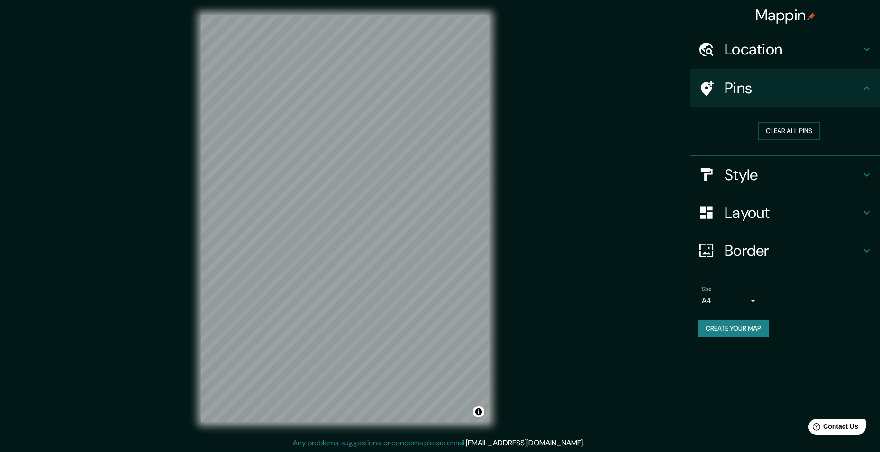 This screenshot has height=452, width=880. What do you see at coordinates (811, 17) in the screenshot?
I see `img: pin-icon.png` at bounding box center [811, 17].